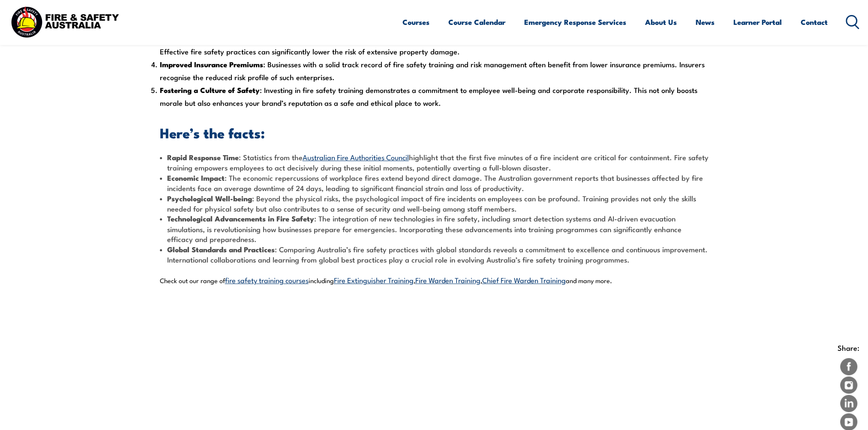  What do you see at coordinates (221, 249) in the screenshot?
I see `strong: Global Standards and Practices` at bounding box center [221, 249].